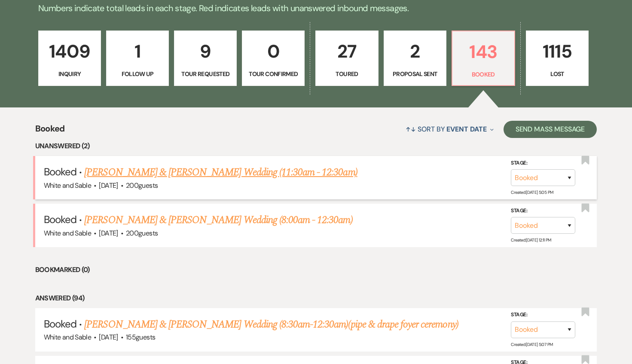 The image size is (632, 364). I want to click on p: 27, so click(347, 51).